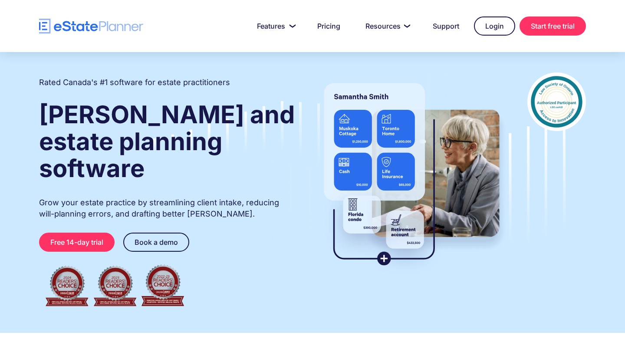  Describe the element at coordinates (156, 242) in the screenshot. I see `a: Book a demo` at that location.